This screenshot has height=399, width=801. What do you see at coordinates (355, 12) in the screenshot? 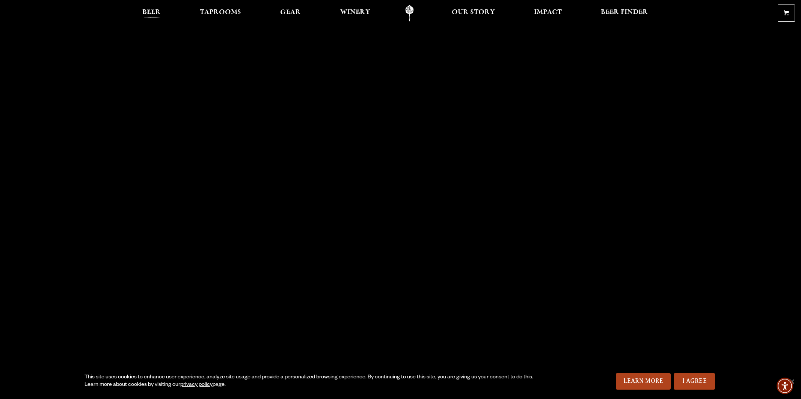
I see `span: Winery` at bounding box center [355, 12].